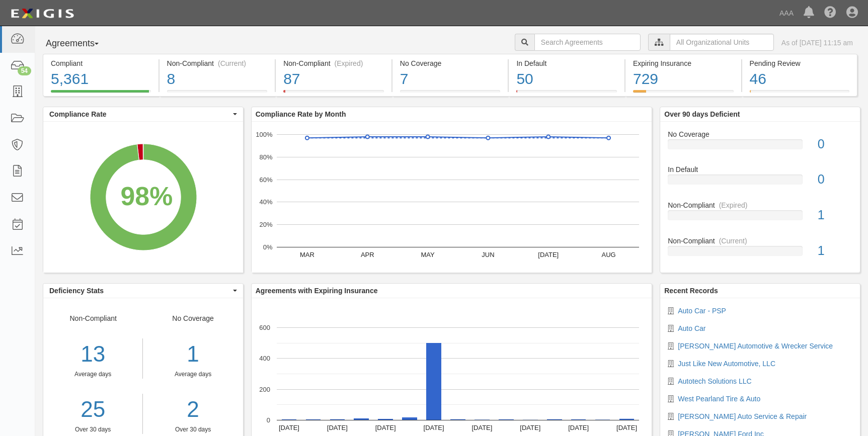  I want to click on span: Deficiency Stats, so click(140, 291).